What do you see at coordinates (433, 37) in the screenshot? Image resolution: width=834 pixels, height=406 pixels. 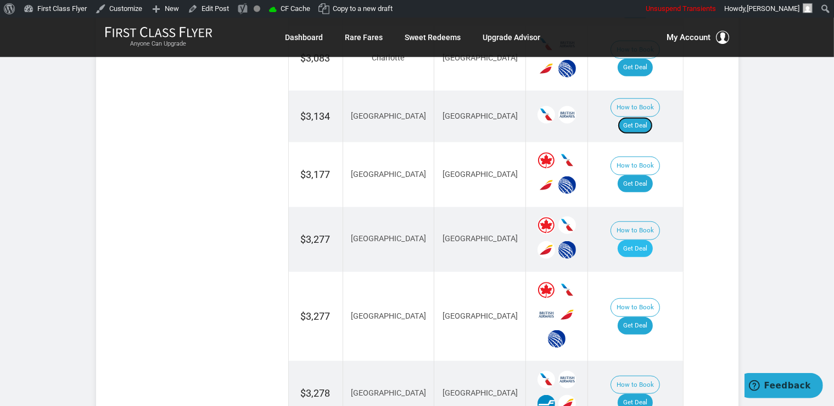 I see `a: Sweet Redeems` at bounding box center [433, 37].